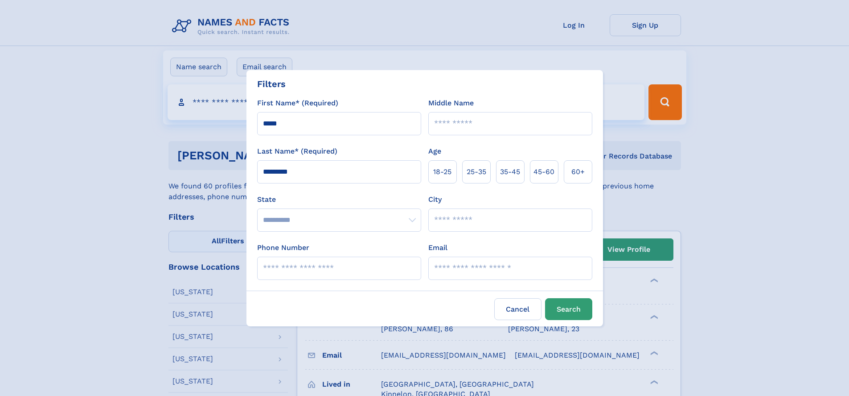  I want to click on span: 35‑45, so click(510, 172).